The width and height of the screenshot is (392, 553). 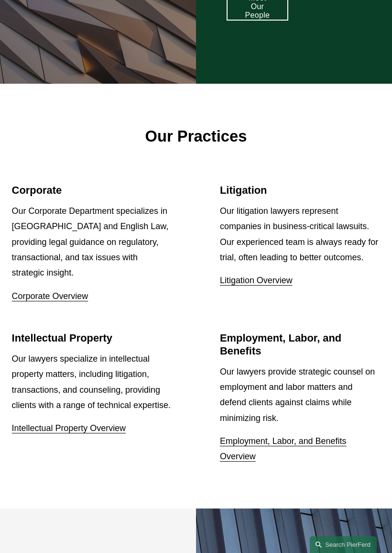 What do you see at coordinates (92, 338) in the screenshot?
I see `h2: Intellectual Property` at bounding box center [92, 338].